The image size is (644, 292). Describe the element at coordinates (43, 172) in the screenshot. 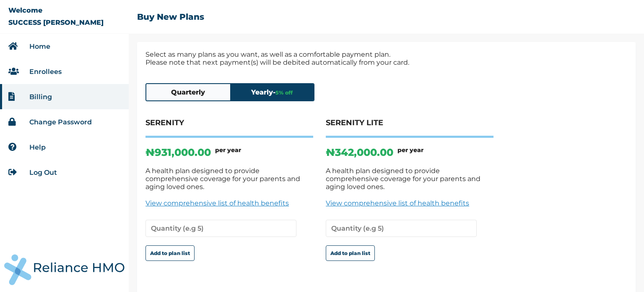

I see `a: Log Out` at that location.